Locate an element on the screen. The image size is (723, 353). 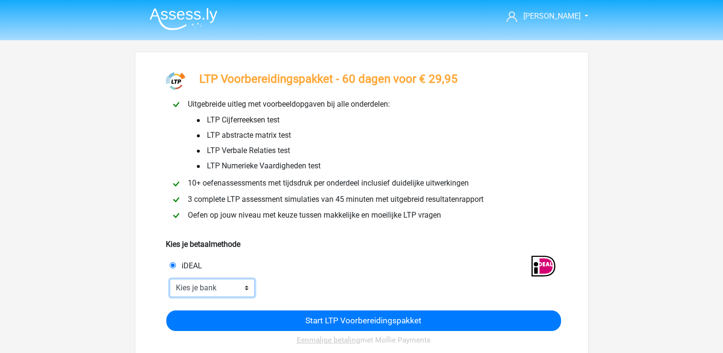
span: LTP Verbale Relaties test is located at coordinates (243, 151).